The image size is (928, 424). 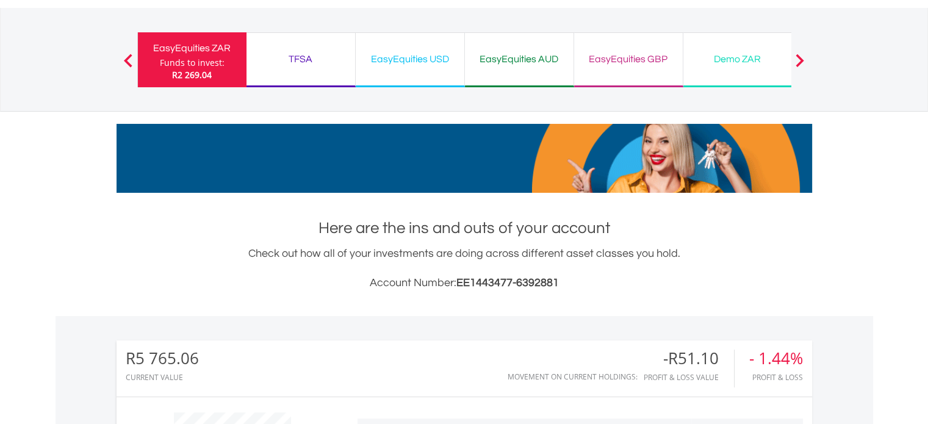 I want to click on button: Previous, so click(x=128, y=66).